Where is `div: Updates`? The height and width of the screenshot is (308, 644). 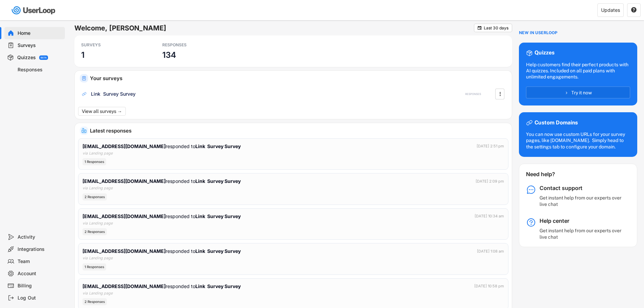 div: Updates is located at coordinates (611, 10).